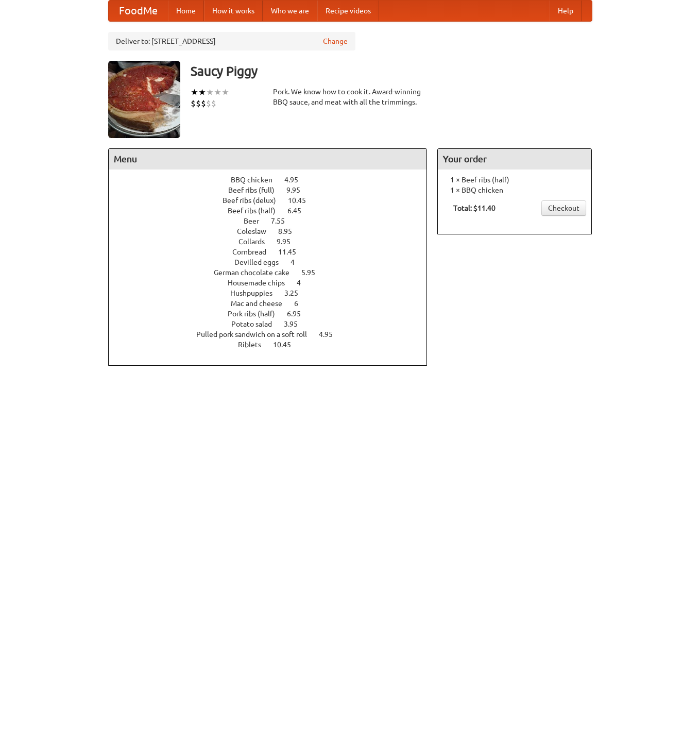  Describe the element at coordinates (273, 200) in the screenshot. I see `a: Beef ribs (delux) 10.45` at that location.